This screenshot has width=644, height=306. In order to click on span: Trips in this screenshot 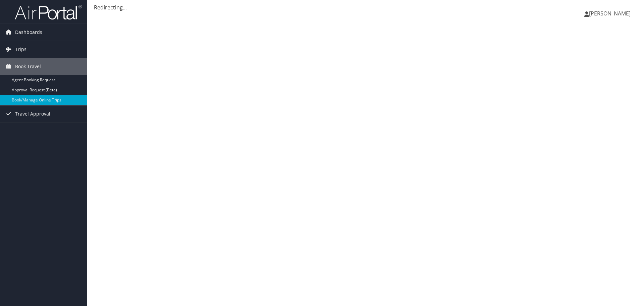, I will do `click(21, 49)`.